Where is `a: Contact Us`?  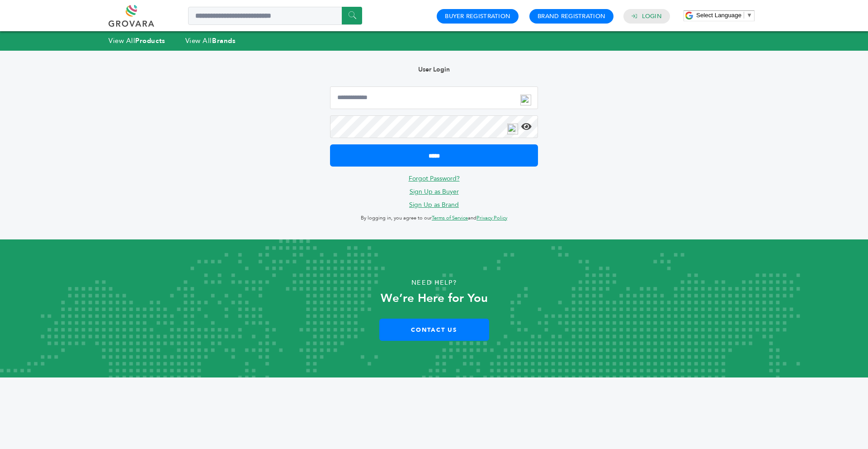 a: Contact Us is located at coordinates (434, 329).